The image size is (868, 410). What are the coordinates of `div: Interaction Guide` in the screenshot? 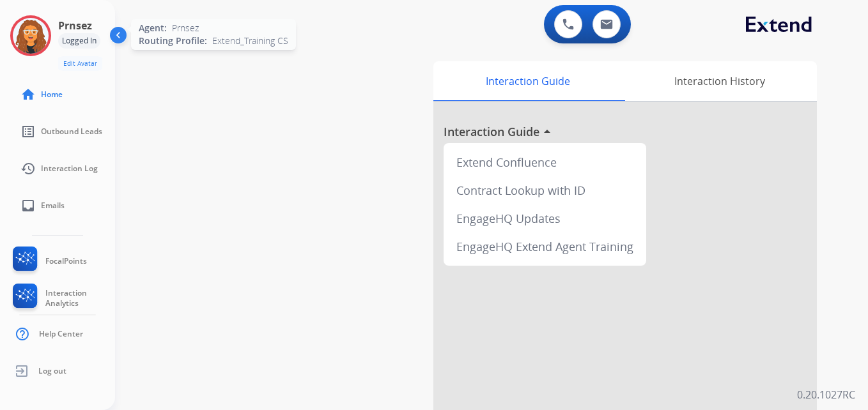 It's located at (528, 81).